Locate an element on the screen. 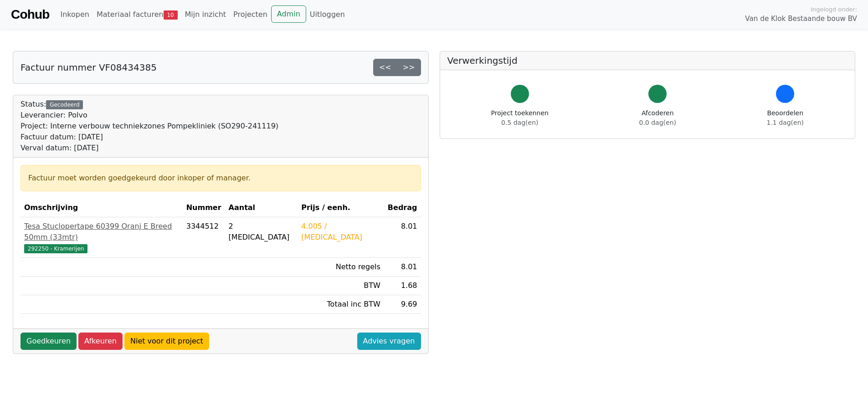  a: Inkopen is located at coordinates (75, 14).